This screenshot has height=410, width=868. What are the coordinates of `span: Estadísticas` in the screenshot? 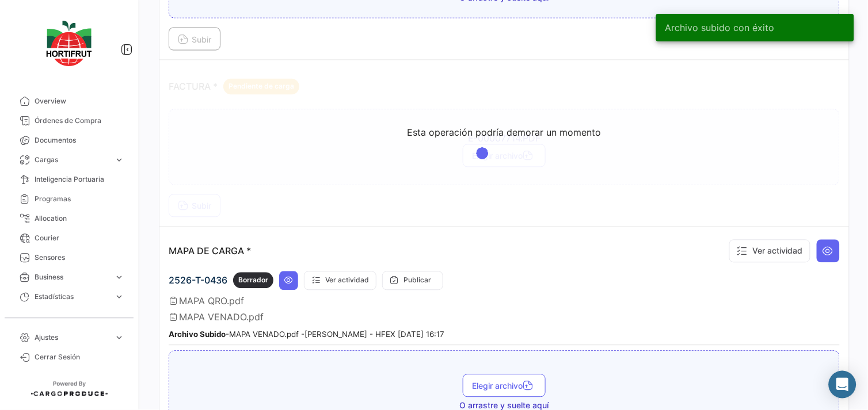 It's located at (72, 297).